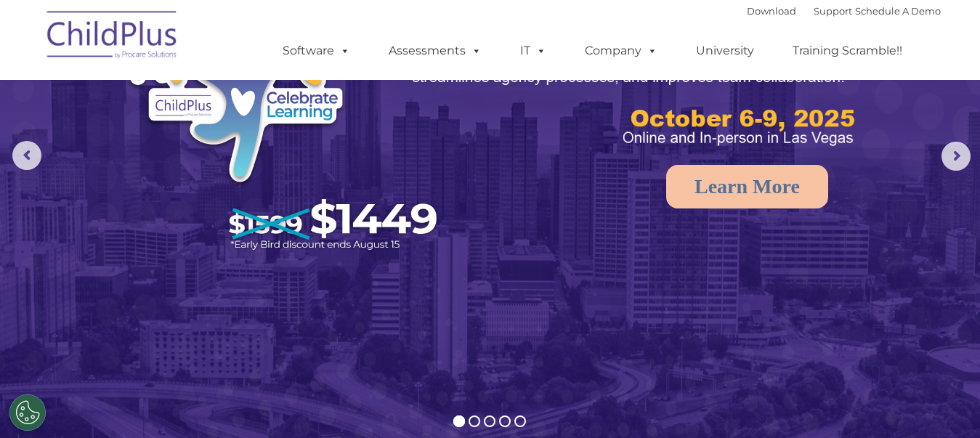 Image resolution: width=980 pixels, height=438 pixels. Describe the element at coordinates (772, 11) in the screenshot. I see `a: Download` at that location.